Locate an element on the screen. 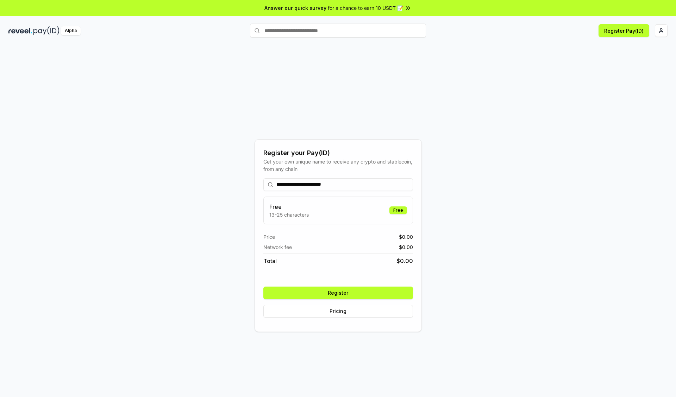 The image size is (676, 397). button: Pricing is located at coordinates (338, 312).